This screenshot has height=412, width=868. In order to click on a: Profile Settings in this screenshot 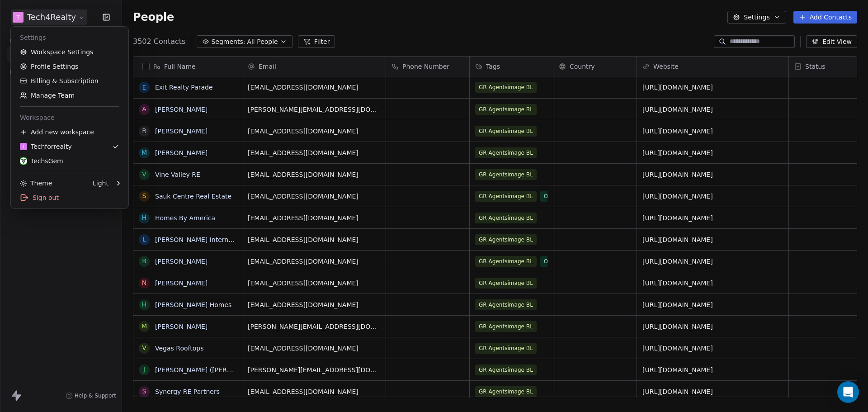, I will do `click(70, 66)`.